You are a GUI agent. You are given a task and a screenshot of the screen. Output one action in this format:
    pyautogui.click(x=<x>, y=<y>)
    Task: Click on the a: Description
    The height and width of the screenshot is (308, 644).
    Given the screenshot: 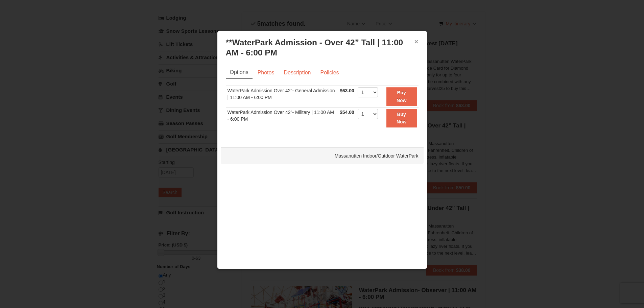 What is the action you would take?
    pyautogui.click(x=297, y=73)
    